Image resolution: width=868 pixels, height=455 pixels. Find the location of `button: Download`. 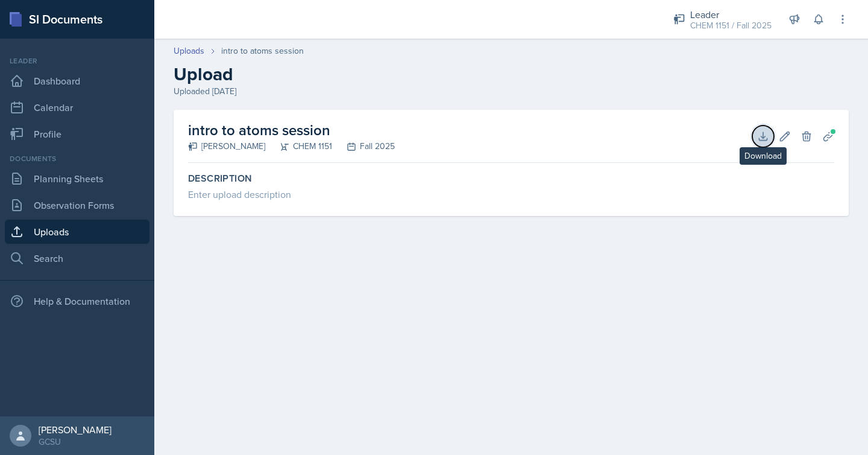

button: Download is located at coordinates (764, 137).